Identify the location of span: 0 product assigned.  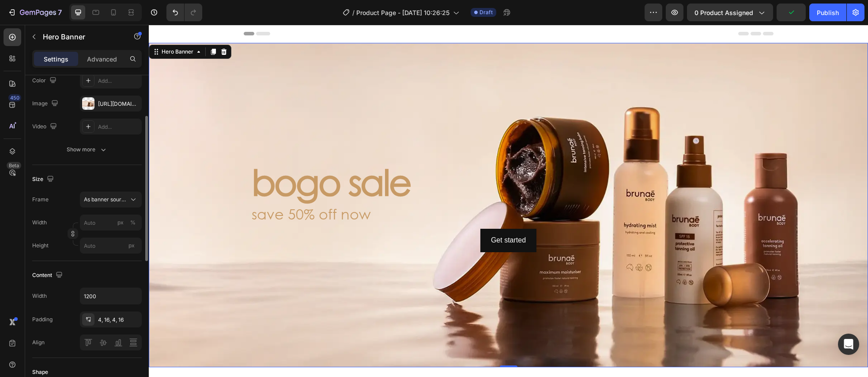
(724, 13).